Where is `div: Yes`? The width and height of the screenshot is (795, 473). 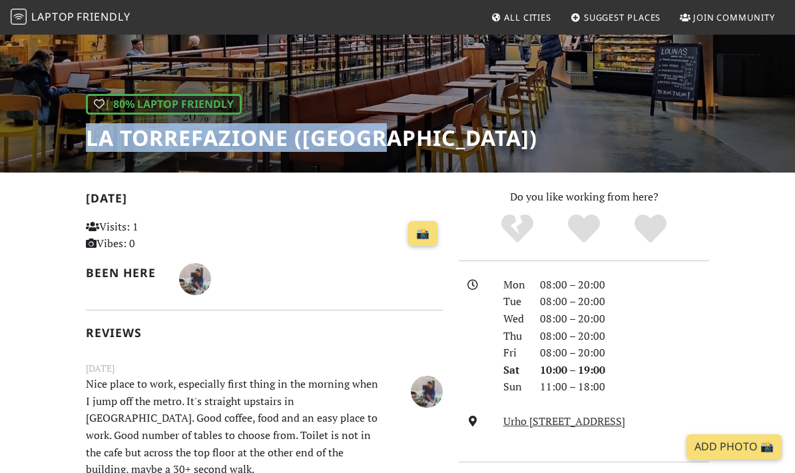
div: Yes is located at coordinates (584, 229).